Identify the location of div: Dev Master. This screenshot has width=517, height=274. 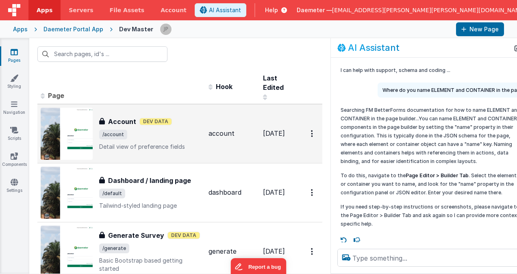
(136, 29).